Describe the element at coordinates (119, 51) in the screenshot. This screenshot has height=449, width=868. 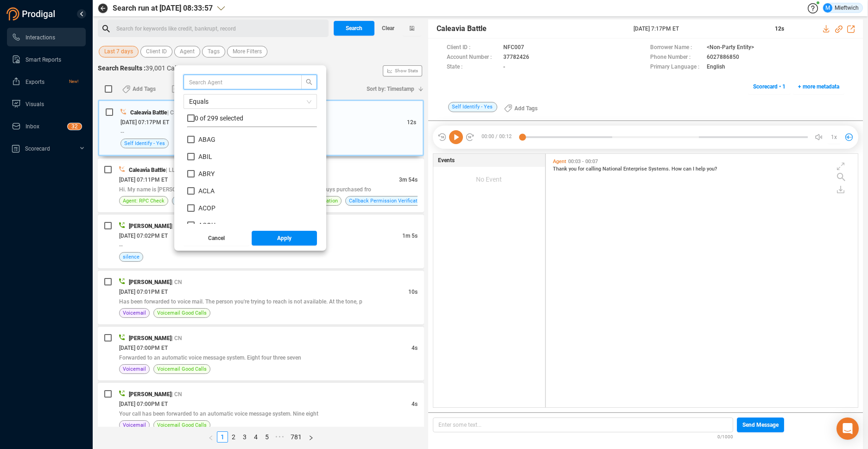
I see `span: Last 7 days` at that location.